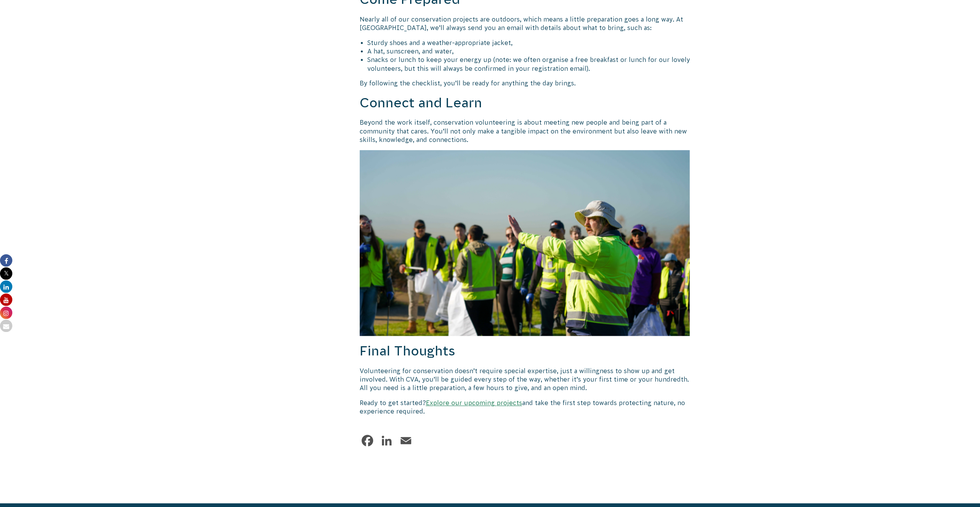 Image resolution: width=980 pixels, height=507 pixels. What do you see at coordinates (525, 23) in the screenshot?
I see `p: Nearly all of our conservation projects are outdoors, which means a little preparation goes a lon...` at bounding box center [525, 23].